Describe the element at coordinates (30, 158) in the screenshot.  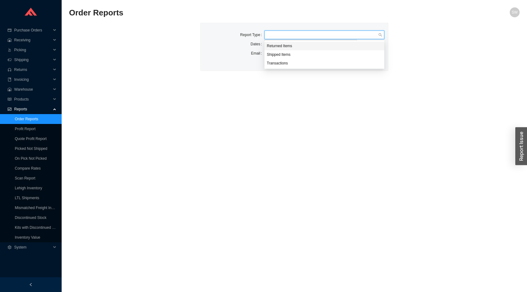
I see `a: On Pick Not Picked` at that location.